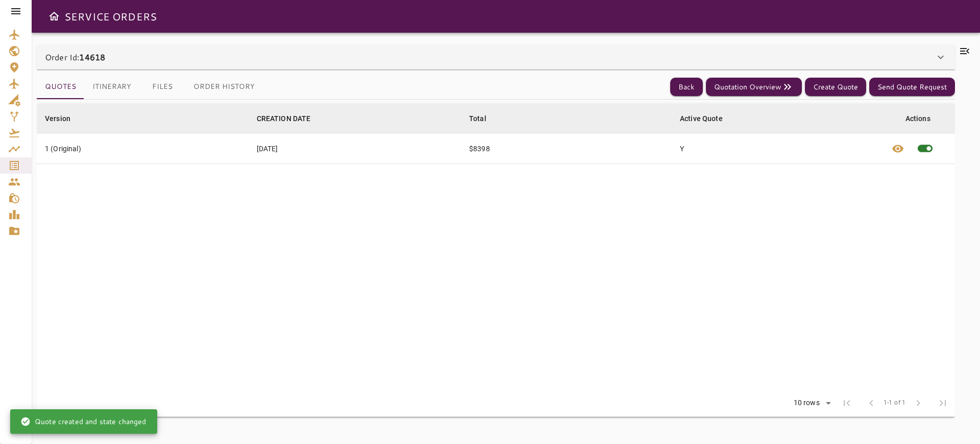 The width and height of the screenshot is (980, 444). What do you see at coordinates (918, 403) in the screenshot?
I see `span: Next Page` at bounding box center [918, 403].